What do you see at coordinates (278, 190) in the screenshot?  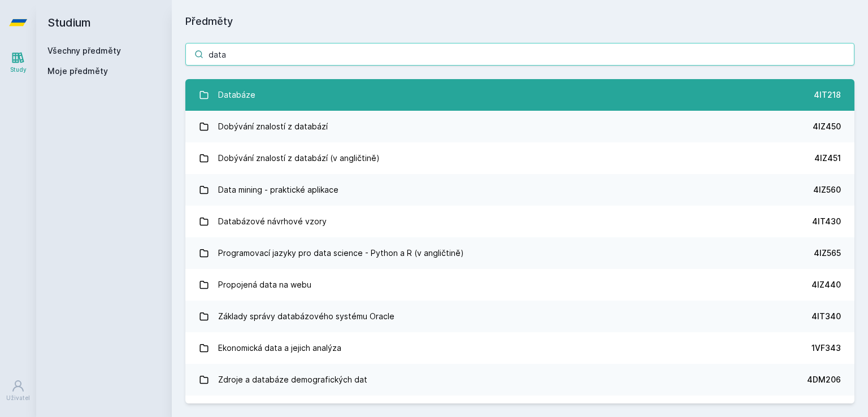 I see `div: Data mining - praktické aplikace` at bounding box center [278, 190].